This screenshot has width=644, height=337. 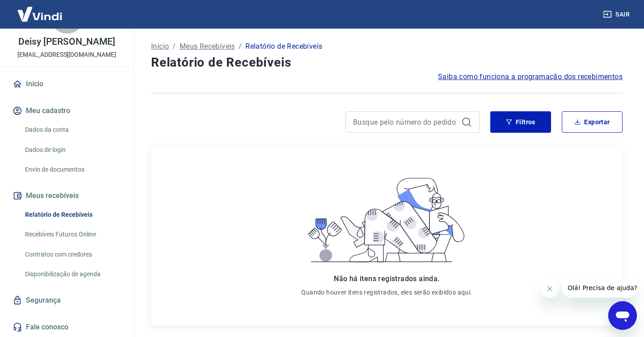 What do you see at coordinates (72, 254) in the screenshot?
I see `a: Contratos com credores` at bounding box center [72, 254].